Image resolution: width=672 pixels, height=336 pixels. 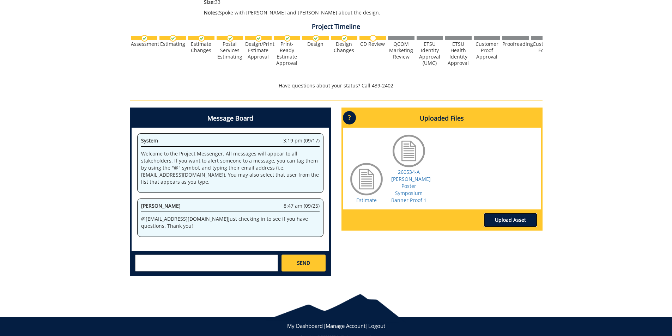 I want to click on a: Manage Account, so click(x=345, y=326).